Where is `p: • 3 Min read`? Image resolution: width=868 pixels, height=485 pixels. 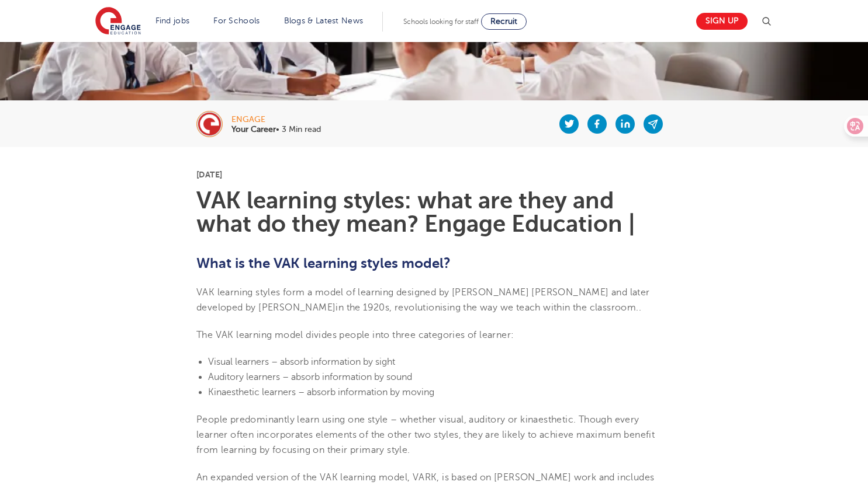
p: • 3 Min read is located at coordinates (276, 130).